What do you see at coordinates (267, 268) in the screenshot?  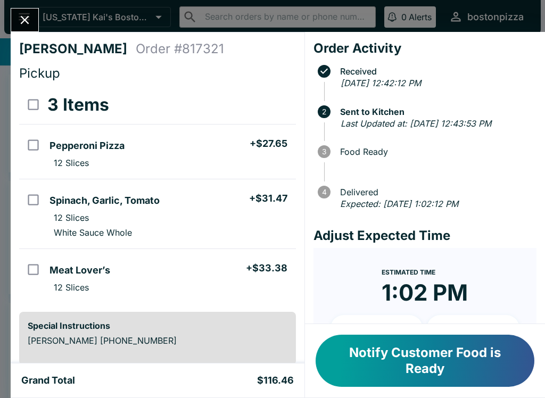 I see `h5: + $33.38` at bounding box center [267, 268].